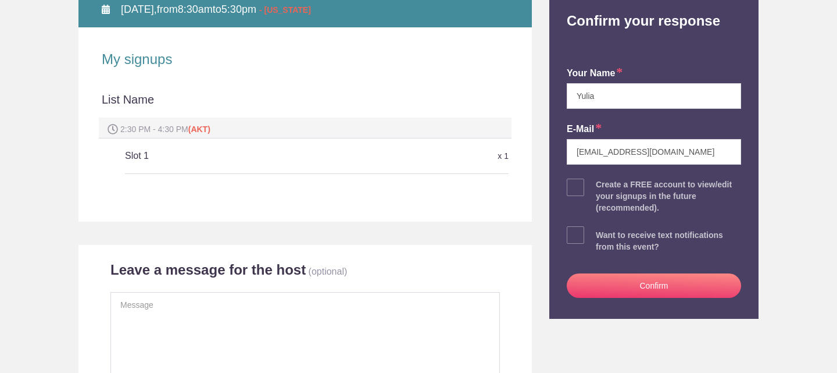 Image resolution: width=837 pixels, height=373 pixels. I want to click on div: 2:30 PM - 4:30 PM, so click(305, 128).